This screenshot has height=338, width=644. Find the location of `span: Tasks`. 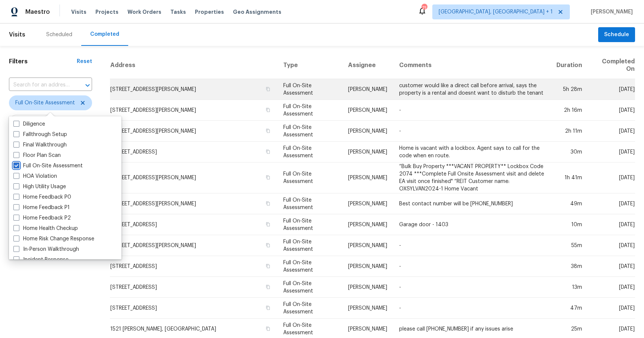

span: Tasks is located at coordinates (178, 12).